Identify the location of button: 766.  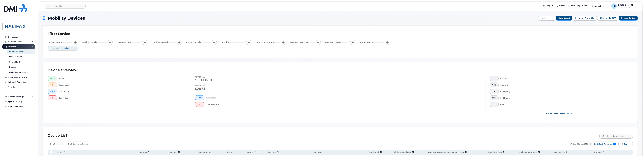
(494, 85).